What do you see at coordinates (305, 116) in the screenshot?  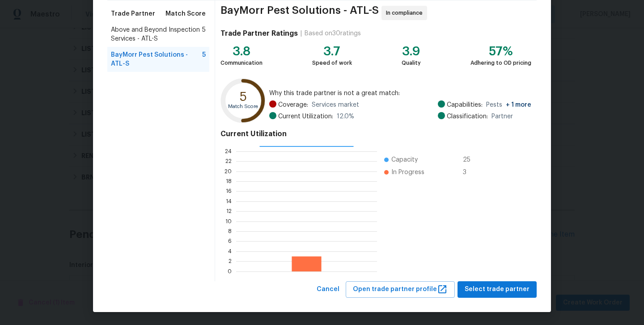 I see `span: Current Utilization:` at bounding box center [305, 116].